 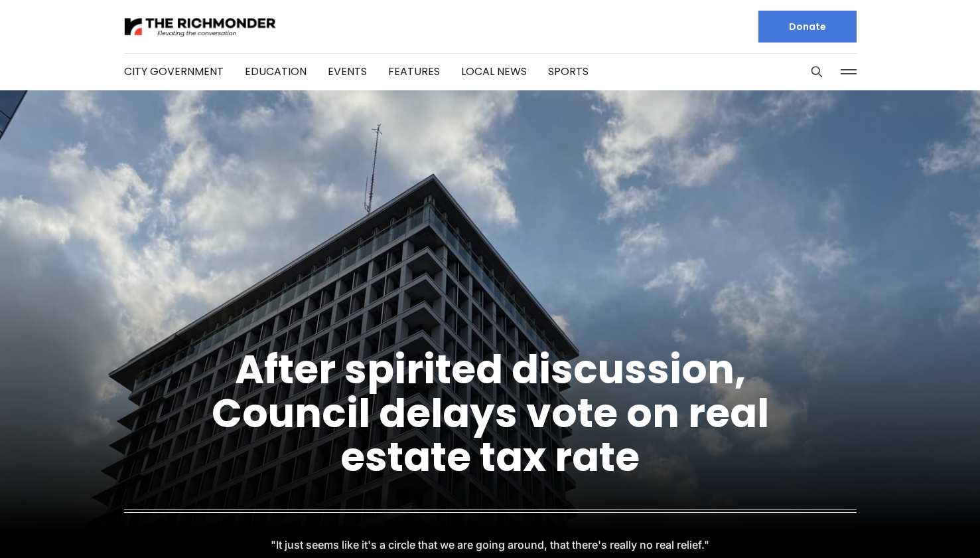 What do you see at coordinates (494, 71) in the screenshot?
I see `a: Local News` at bounding box center [494, 71].